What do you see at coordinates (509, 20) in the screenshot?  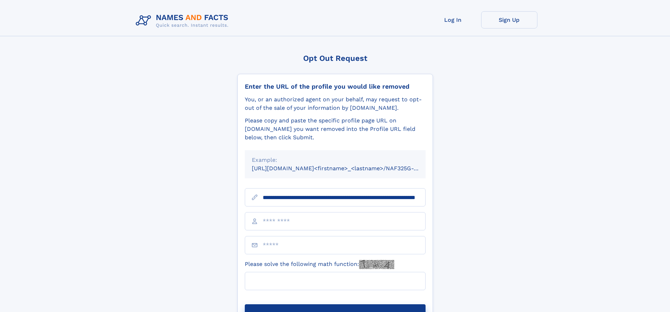 I see `a: Sign Up` at bounding box center [509, 20].